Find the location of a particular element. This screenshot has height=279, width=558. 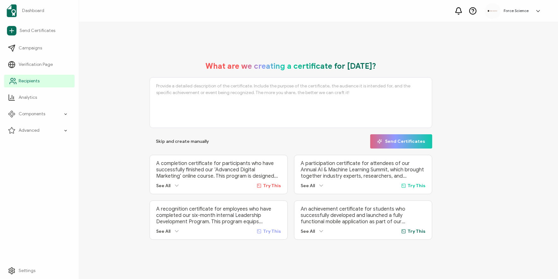

a: Dashboard is located at coordinates (39, 11).